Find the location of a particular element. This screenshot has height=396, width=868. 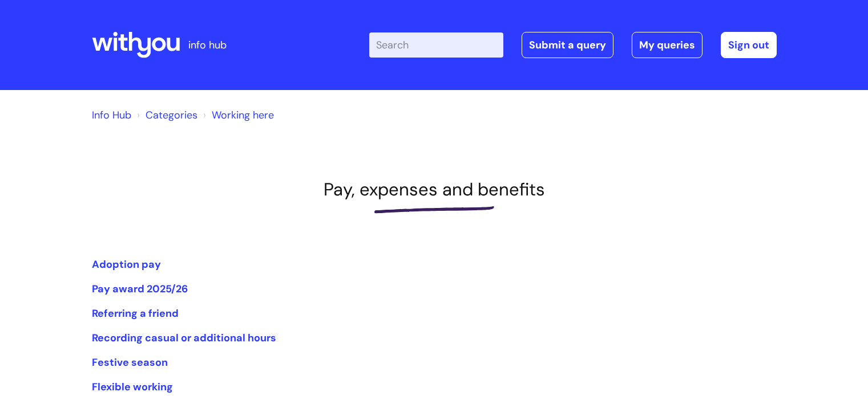

a: Referring a friend is located at coordinates (135, 313).